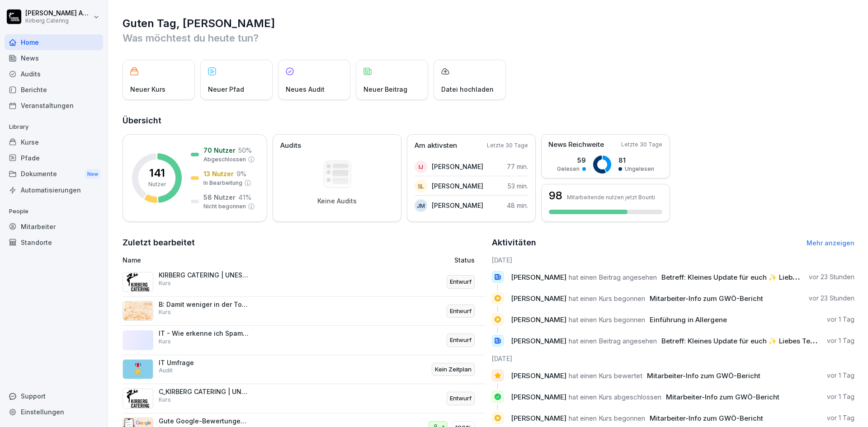 This screenshot has width=868, height=427. What do you see at coordinates (54, 105) in the screenshot?
I see `div: Veranstaltungen` at bounding box center [54, 105].